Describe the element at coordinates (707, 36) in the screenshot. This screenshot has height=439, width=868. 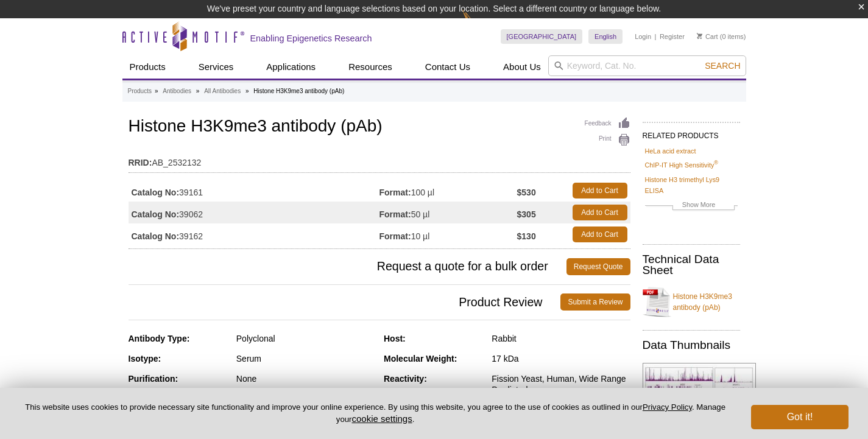
I see `a: Cart` at that location.